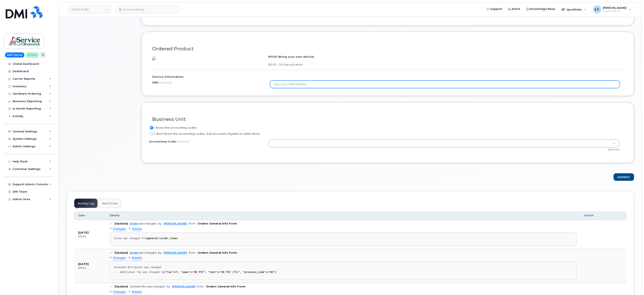 Image resolution: width=644 pixels, height=295 pixels. I want to click on strong: BYOD (Bring your own device), so click(291, 56).